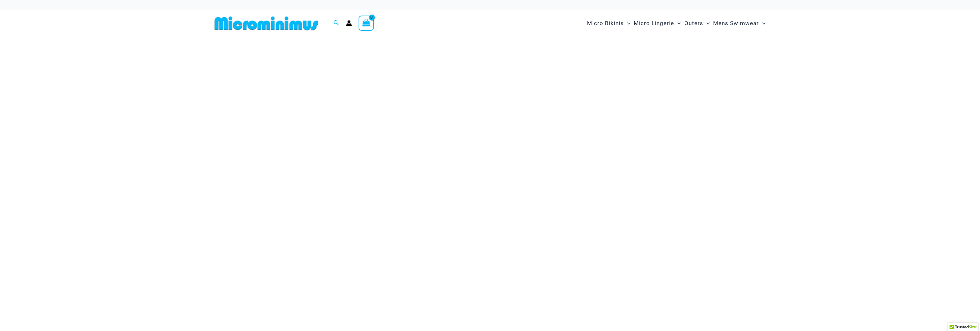  I want to click on a: Search icon link, so click(336, 23).